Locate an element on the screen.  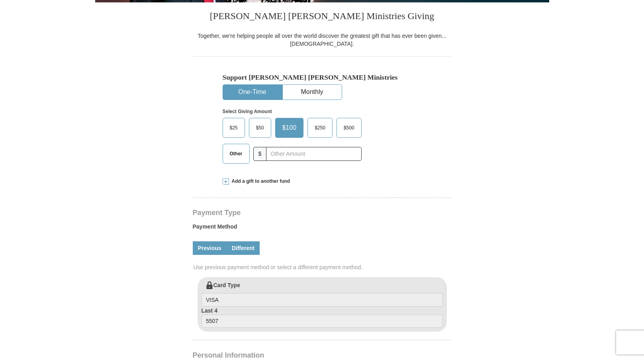
strong: Select Giving Amount is located at coordinates (247, 111).